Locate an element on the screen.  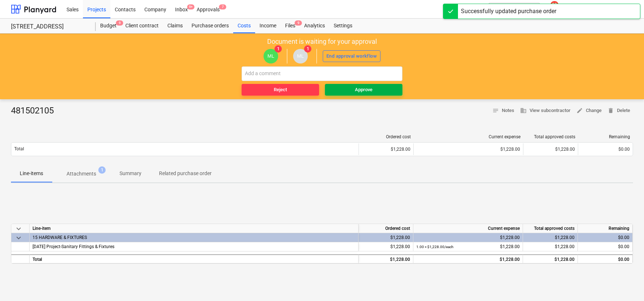
p: Summary is located at coordinates (130, 173).